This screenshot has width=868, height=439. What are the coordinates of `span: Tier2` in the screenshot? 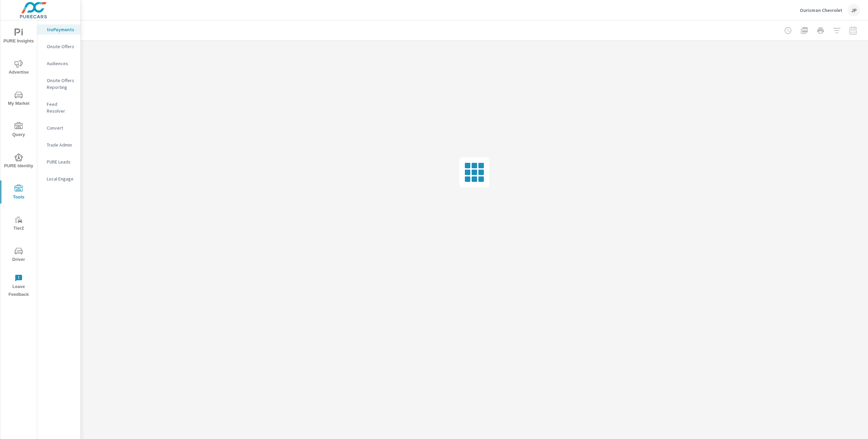 It's located at (19, 224).